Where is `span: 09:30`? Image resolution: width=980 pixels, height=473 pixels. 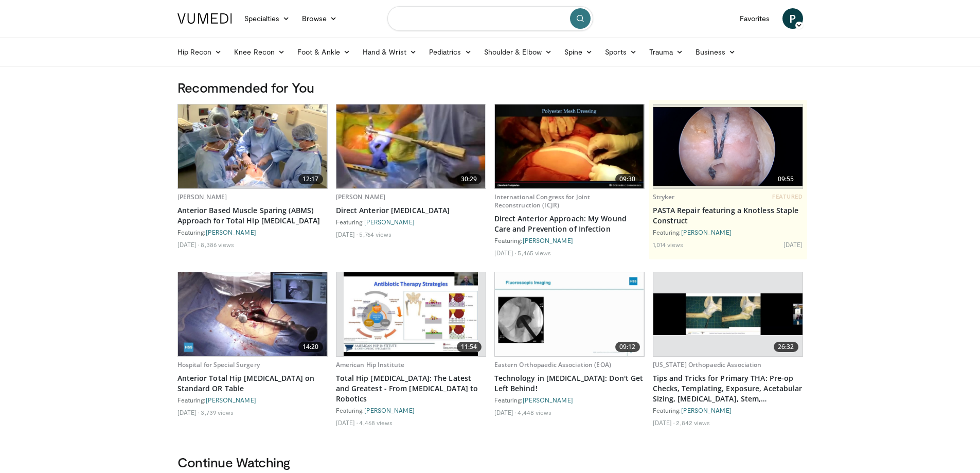
span: 09:30 is located at coordinates (628, 179).